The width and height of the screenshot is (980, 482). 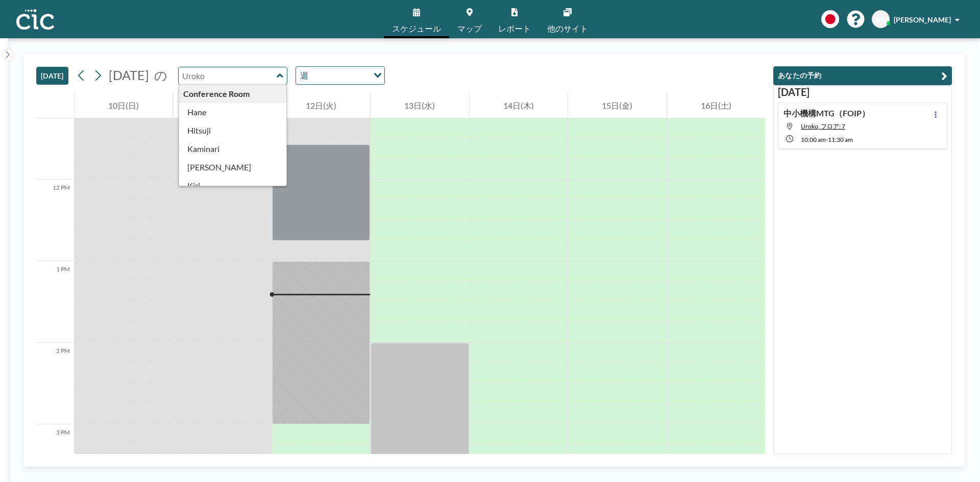 I want to click on span: レポート, so click(x=514, y=29).